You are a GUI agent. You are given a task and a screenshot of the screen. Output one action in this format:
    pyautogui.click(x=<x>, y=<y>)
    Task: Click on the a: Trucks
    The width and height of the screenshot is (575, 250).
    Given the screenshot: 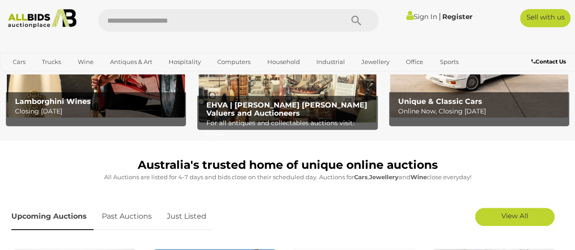 What is the action you would take?
    pyautogui.click(x=51, y=62)
    